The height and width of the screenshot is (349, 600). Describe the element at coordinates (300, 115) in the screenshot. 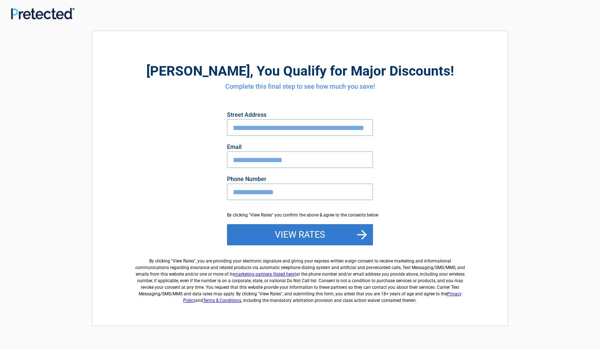

I see `label: Street Address` at that location.